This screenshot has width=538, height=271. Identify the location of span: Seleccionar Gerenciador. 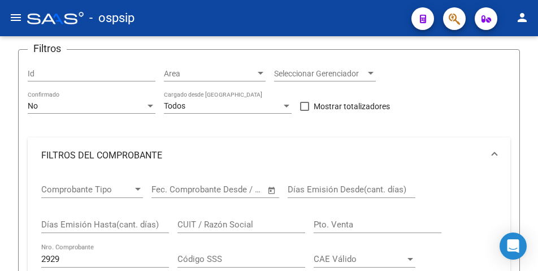
(320, 73).